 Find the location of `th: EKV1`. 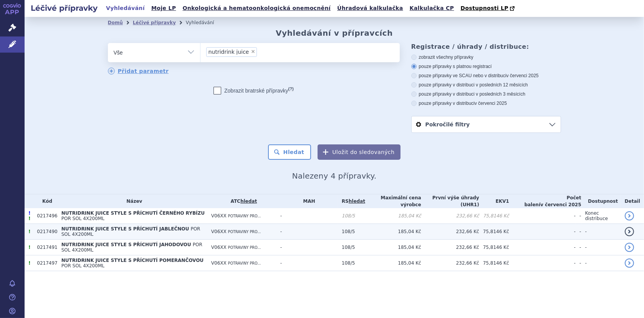

th: EKV1 is located at coordinates (494, 201).